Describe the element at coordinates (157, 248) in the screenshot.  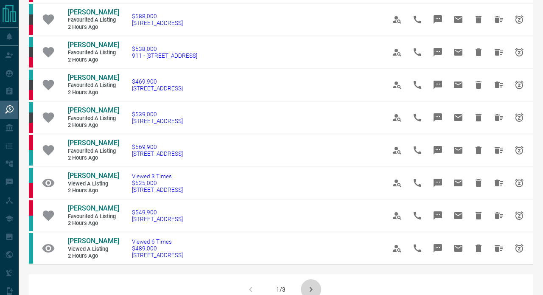
I see `span: $489,000` at that location.